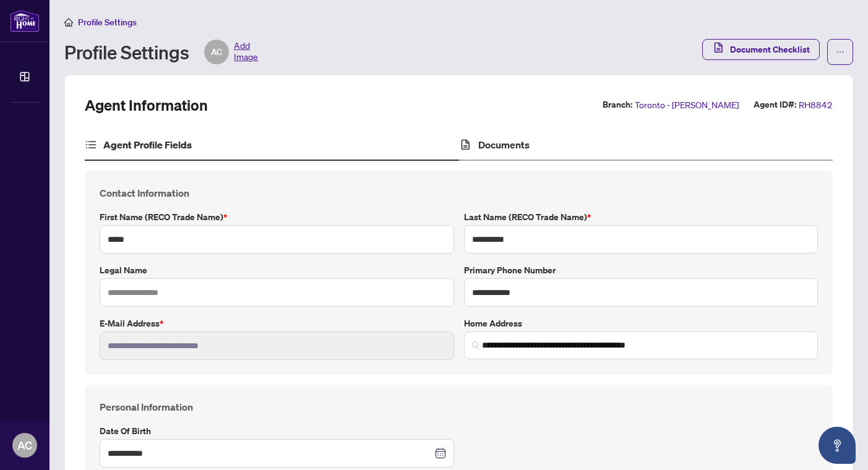 Image resolution: width=868 pixels, height=470 pixels. Describe the element at coordinates (815, 105) in the screenshot. I see `span: RH8842` at that location.